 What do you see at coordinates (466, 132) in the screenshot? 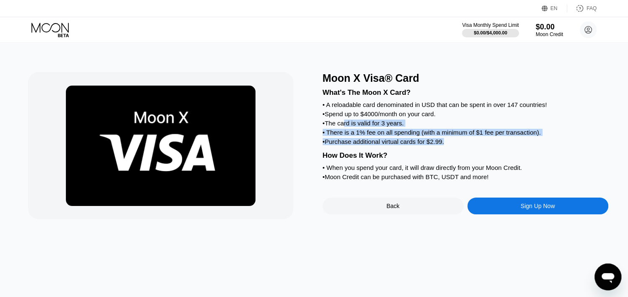
I see `div: • There is a 1% fee on all spending (with a minimum of $1 fee per transaction).` at bounding box center [466, 132].